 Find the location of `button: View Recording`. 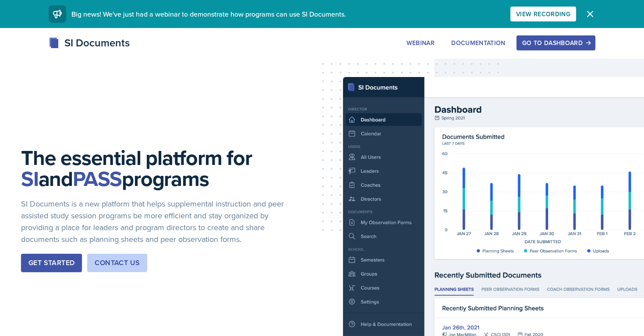

button: View Recording is located at coordinates (544, 14).